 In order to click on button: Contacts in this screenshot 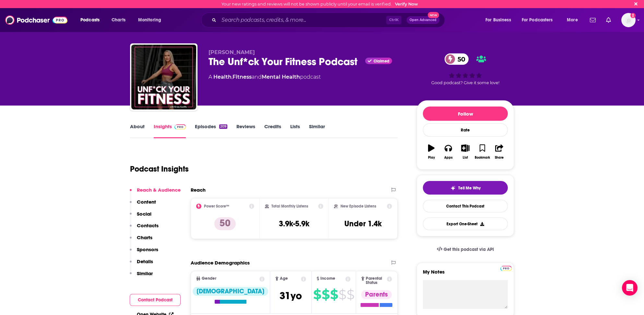, I will do `click(144, 228)`.